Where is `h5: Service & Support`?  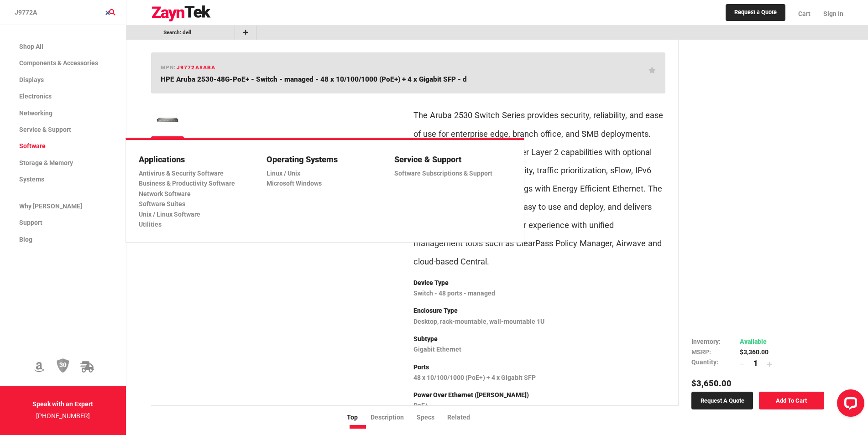
h5: Service & Support is located at coordinates (448, 159).